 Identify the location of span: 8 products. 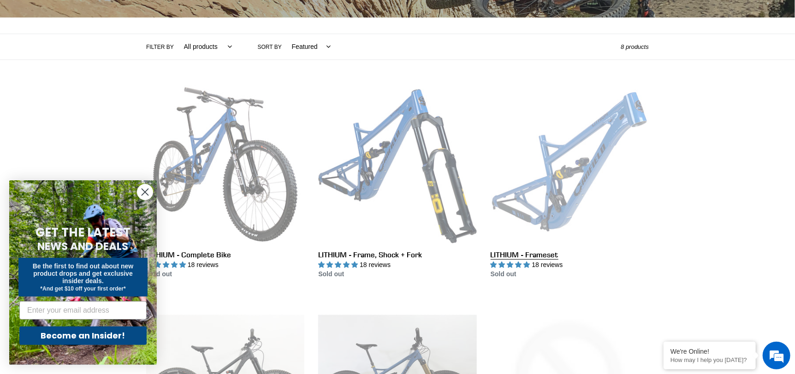
(634, 47).